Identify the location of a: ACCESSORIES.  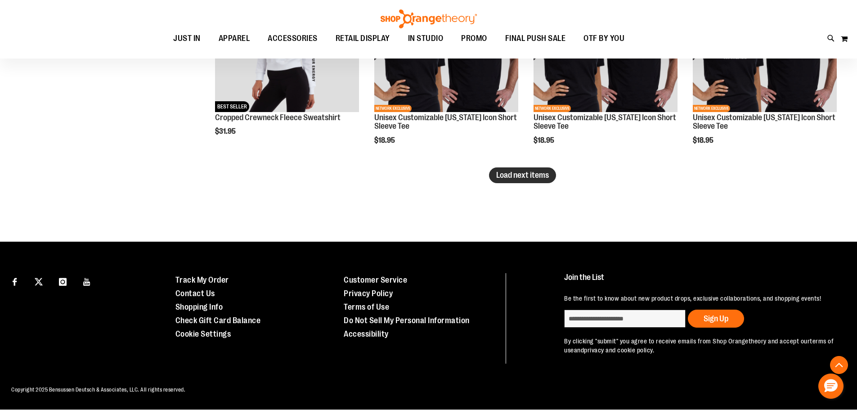
(292, 39).